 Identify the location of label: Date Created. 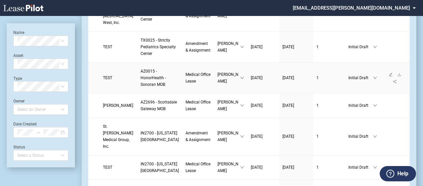
(25, 124).